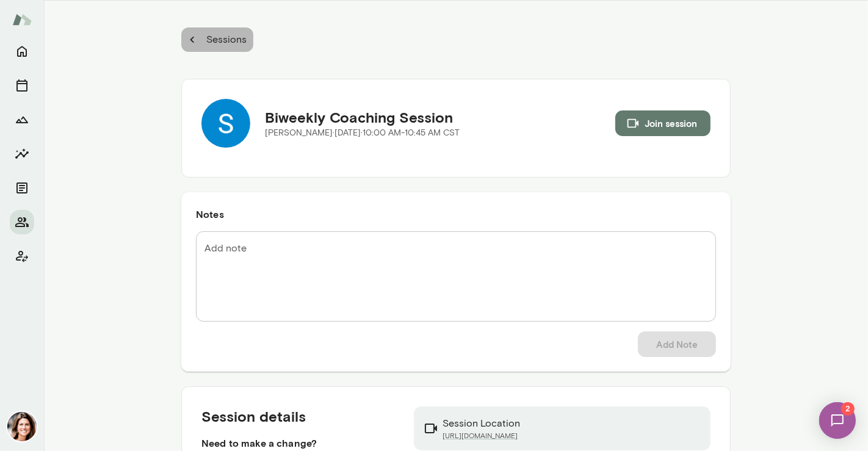 Image resolution: width=868 pixels, height=451 pixels. Describe the element at coordinates (362, 118) in the screenshot. I see `h5: Biweekly Coaching Session` at that location.